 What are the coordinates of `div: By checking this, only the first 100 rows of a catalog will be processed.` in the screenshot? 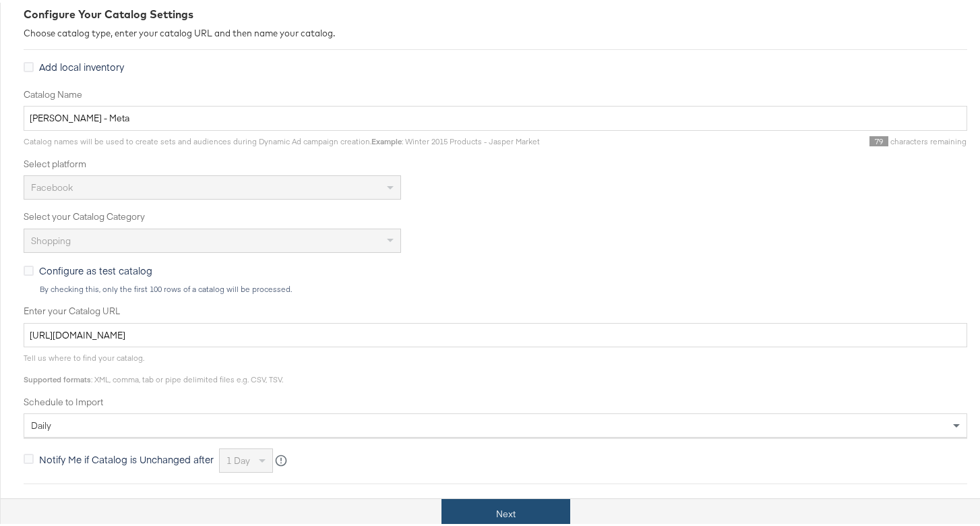 It's located at (503, 286).